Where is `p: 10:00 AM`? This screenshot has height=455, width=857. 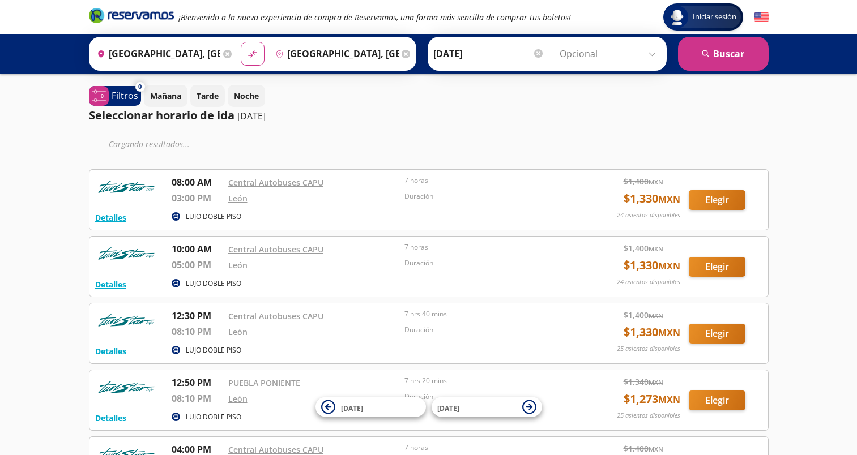
p: 10:00 AM is located at coordinates (197, 249).